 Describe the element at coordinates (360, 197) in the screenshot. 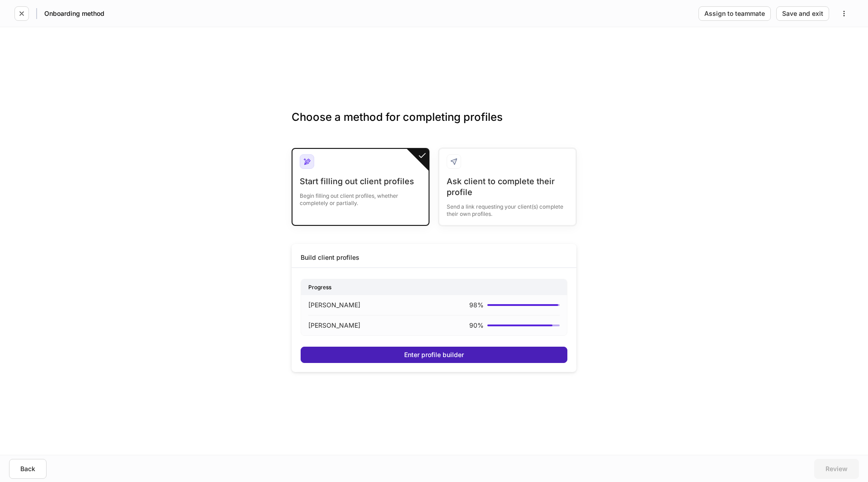

I see `div: Begin filling out client profiles, whether completely or partially.` at that location.